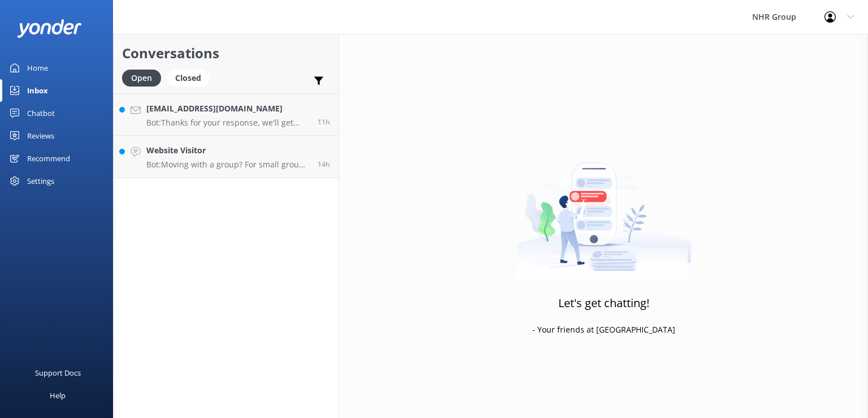 The height and width of the screenshot is (418, 868). What do you see at coordinates (228, 123) in the screenshot?
I see `p: Bot: Thanks for your response, we'll get back to you as soon as we can during opening hours.` at bounding box center [228, 123].